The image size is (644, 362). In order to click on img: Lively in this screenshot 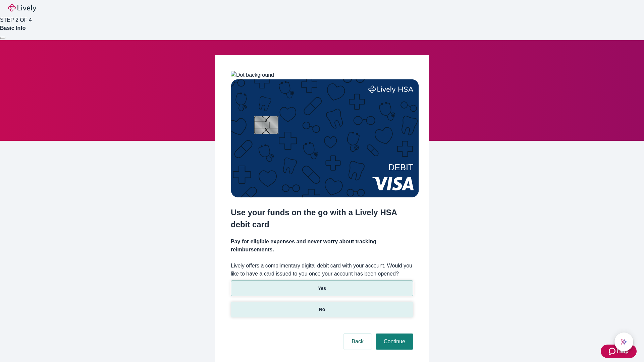, I will do `click(22, 8)`.